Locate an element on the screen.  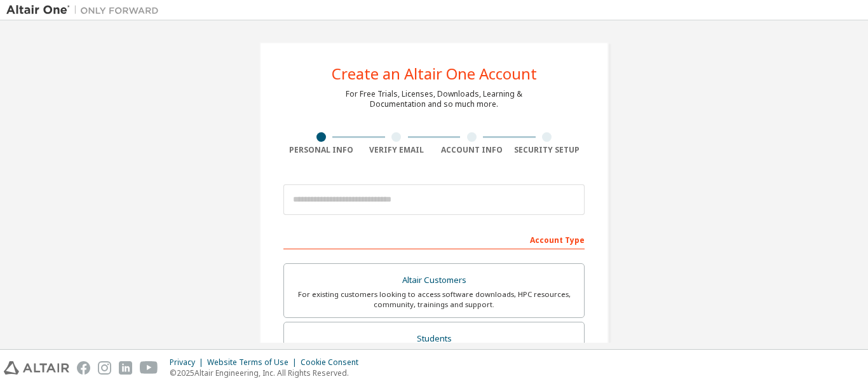
img: linkedin.svg is located at coordinates (125, 367).